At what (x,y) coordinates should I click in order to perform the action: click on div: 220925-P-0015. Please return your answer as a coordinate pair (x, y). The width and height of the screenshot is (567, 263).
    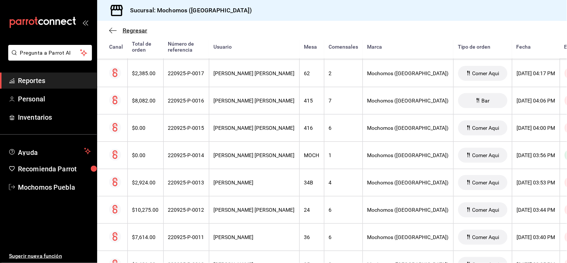
    Looking at the image, I should click on (186, 128).